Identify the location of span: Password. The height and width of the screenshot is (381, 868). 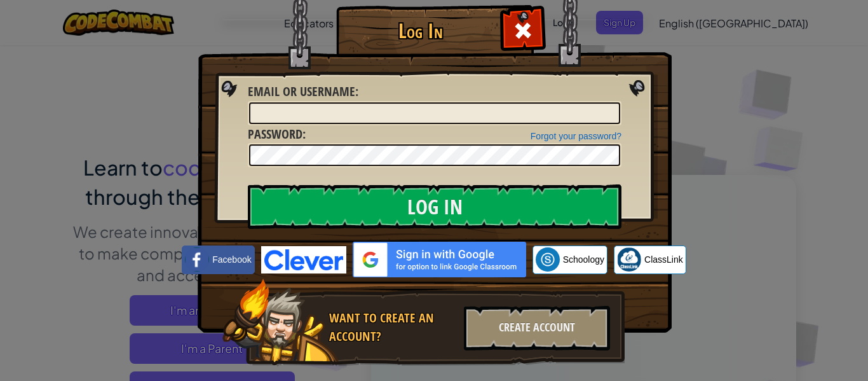
(275, 134).